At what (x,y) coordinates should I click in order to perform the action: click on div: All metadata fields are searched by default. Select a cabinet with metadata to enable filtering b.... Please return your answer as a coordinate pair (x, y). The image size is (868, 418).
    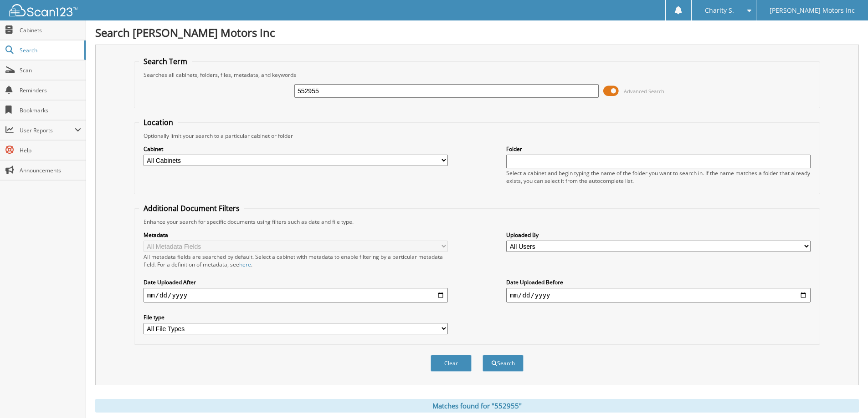
    Looking at the image, I should click on (296, 261).